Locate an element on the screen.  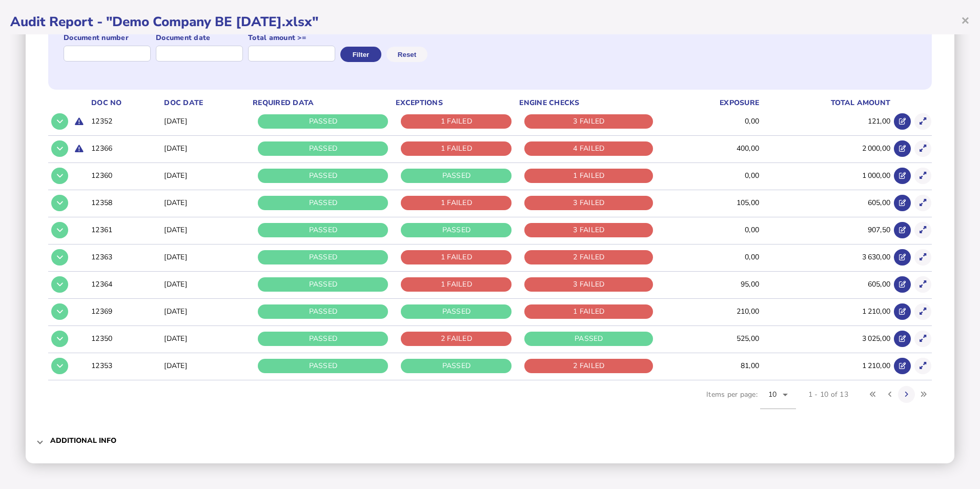
div: 121,00 is located at coordinates (826, 122).